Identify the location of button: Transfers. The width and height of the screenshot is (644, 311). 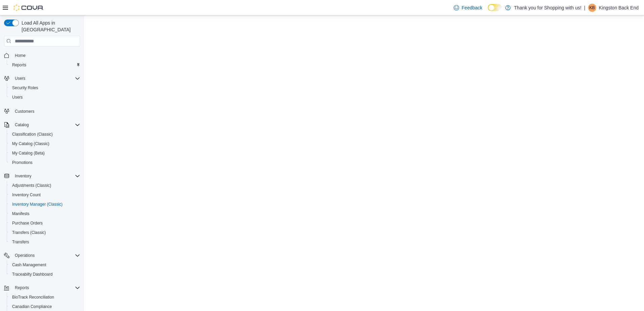
(45, 243).